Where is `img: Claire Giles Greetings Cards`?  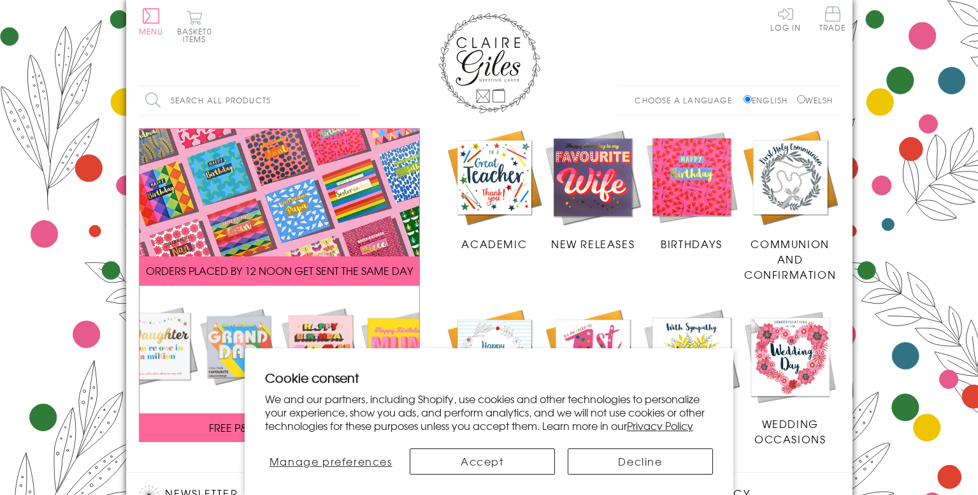
img: Claire Giles Greetings Cards is located at coordinates (489, 63).